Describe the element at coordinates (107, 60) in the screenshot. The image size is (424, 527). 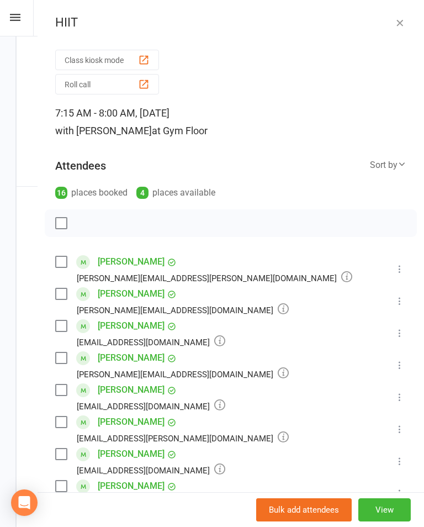
I see `button: Class kiosk mode` at that location.